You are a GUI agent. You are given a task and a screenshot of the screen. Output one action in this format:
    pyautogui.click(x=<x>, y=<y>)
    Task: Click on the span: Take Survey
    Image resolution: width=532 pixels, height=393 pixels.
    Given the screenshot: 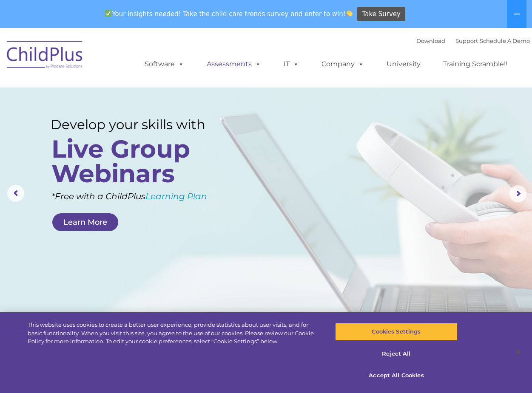 What is the action you would take?
    pyautogui.click(x=382, y=14)
    